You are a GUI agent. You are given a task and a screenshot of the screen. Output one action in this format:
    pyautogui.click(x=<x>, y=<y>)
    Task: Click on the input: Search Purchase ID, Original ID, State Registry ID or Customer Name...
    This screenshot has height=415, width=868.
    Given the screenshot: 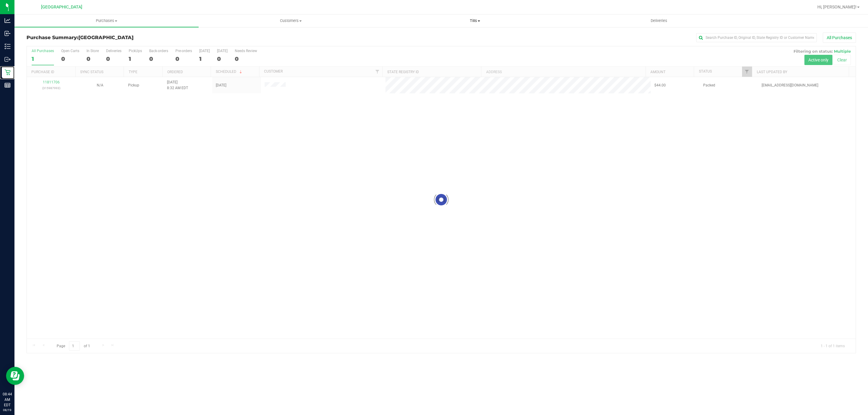 What is the action you would take?
    pyautogui.click(x=756, y=38)
    